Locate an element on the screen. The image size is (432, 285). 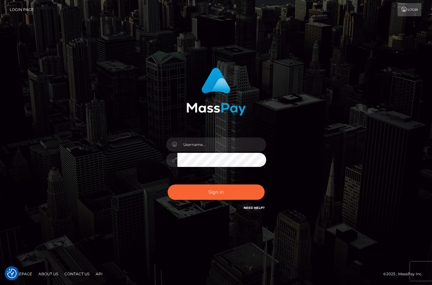
img: Revisit consent button is located at coordinates (12, 273).